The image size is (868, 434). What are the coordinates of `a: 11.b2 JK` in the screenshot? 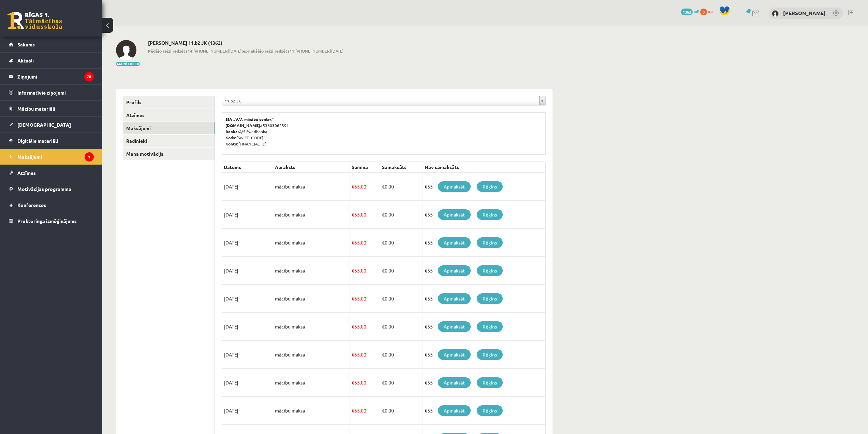 It's located at (384, 101).